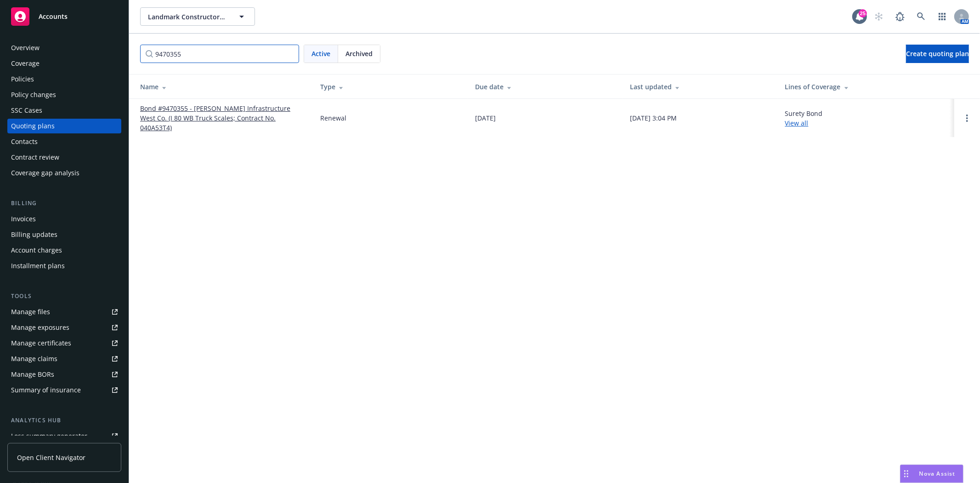  What do you see at coordinates (64, 436) in the screenshot?
I see `a: Loss summary generator` at bounding box center [64, 436].